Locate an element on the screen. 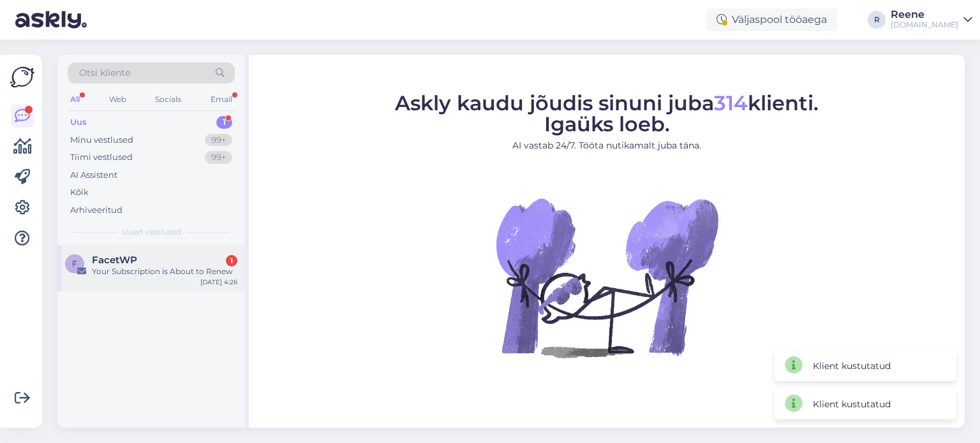 Image resolution: width=980 pixels, height=443 pixels. span: 314 is located at coordinates (730, 103).